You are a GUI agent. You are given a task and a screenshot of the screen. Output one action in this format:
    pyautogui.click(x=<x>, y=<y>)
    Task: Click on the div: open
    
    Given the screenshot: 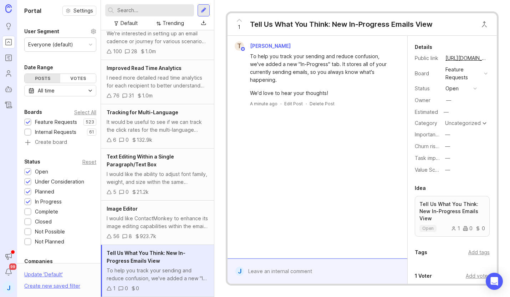 What is the action you would take?
    pyautogui.click(x=452, y=88)
    